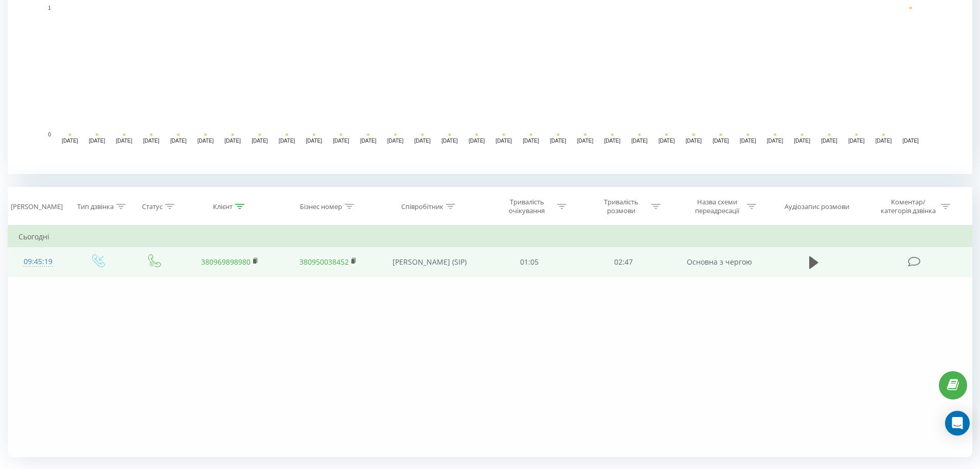  I want to click on div: Статус, so click(152, 206).